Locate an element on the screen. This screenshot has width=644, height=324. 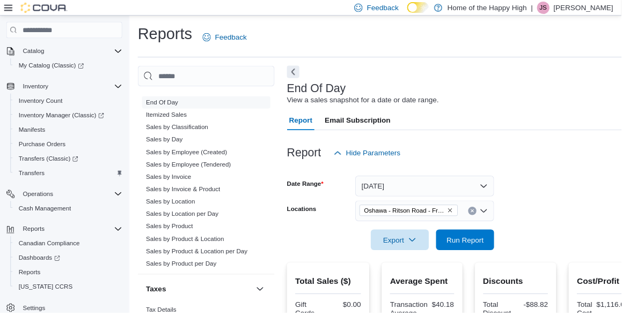
span: Cash Management is located at coordinates (71, 216).